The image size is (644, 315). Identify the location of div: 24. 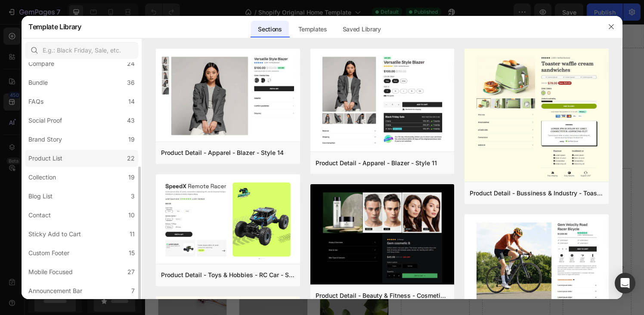
(131, 64).